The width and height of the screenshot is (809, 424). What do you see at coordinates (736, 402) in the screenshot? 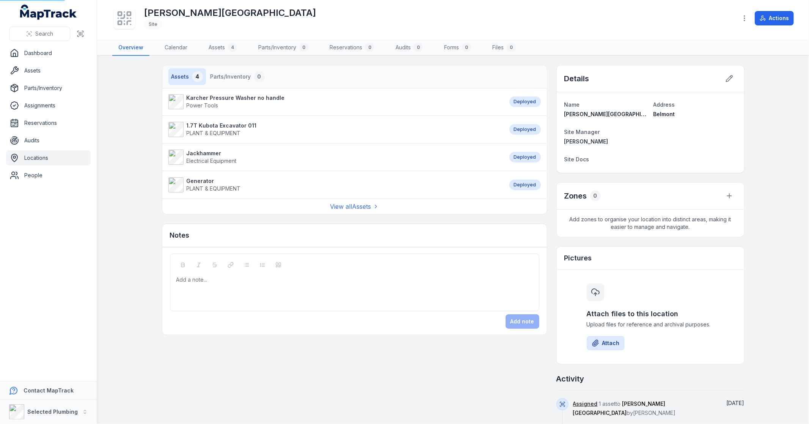
I see `time: 16/09/2025, 2:12:11 pm` at bounding box center [736, 402].